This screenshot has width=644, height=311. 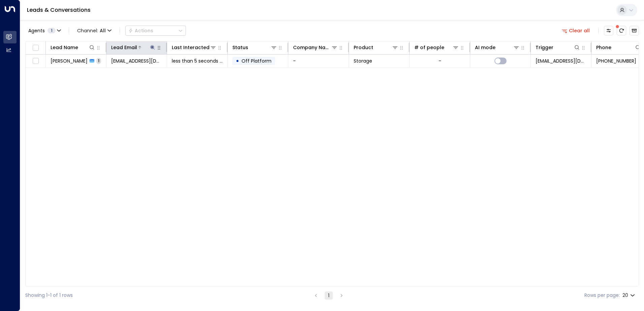 I want to click on div: Actions, so click(x=141, y=31).